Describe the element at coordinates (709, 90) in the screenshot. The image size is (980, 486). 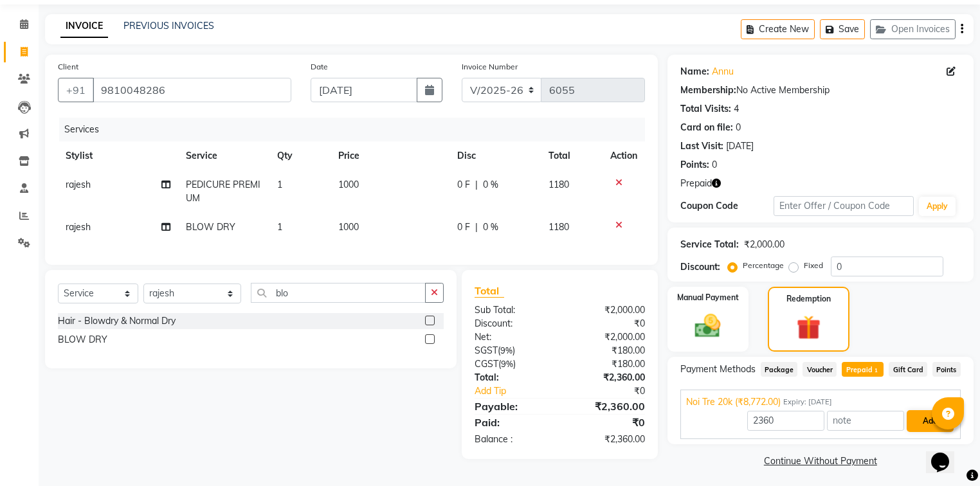
I see `div: Membership:` at that location.